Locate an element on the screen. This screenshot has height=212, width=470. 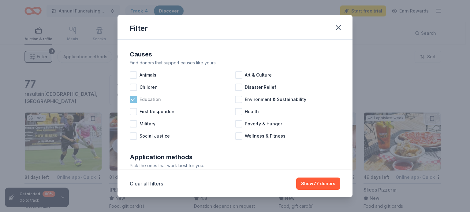
div: Application methods is located at coordinates (235, 157).